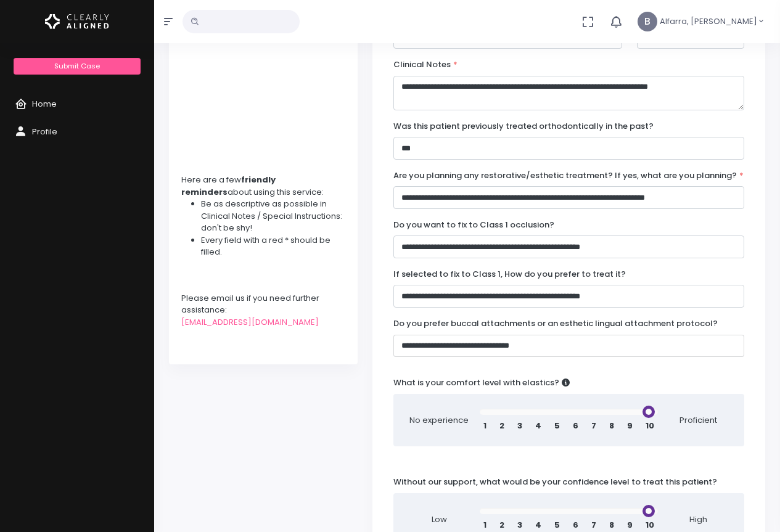 The height and width of the screenshot is (532, 780). I want to click on div: Please email us if you need further assistance:, so click(263, 304).